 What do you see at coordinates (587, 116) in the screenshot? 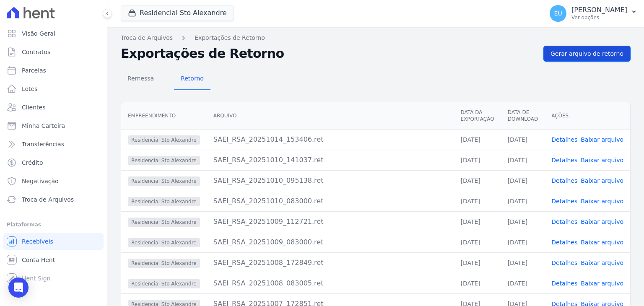
I see `th: Ações` at bounding box center [587, 116].